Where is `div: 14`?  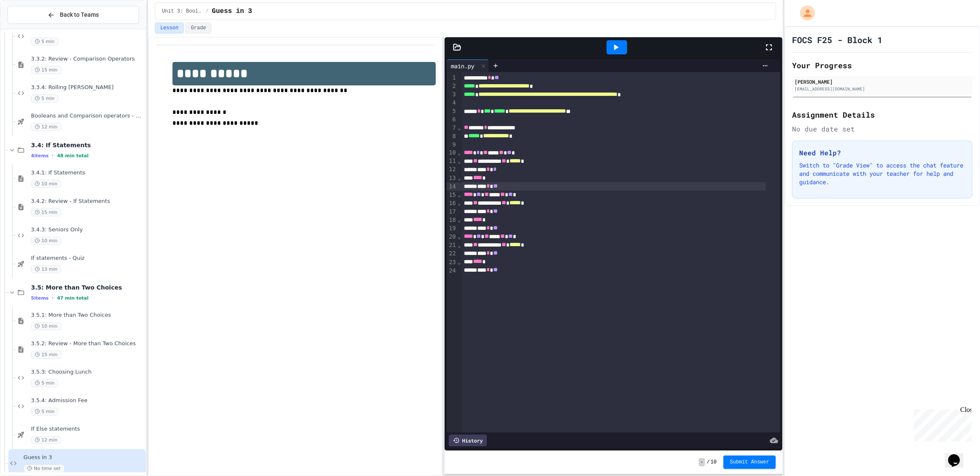
div: 14 is located at coordinates (452, 187).